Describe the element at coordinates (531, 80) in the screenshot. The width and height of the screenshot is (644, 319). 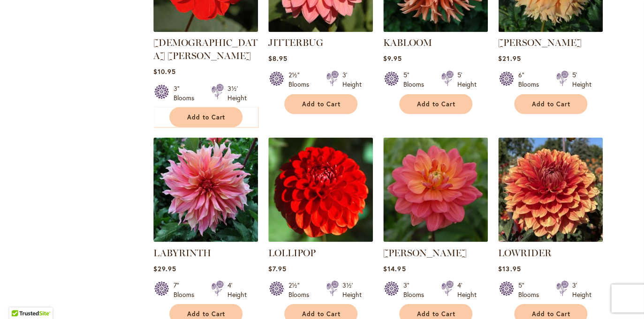
I see `div: 6" Blooms` at that location.